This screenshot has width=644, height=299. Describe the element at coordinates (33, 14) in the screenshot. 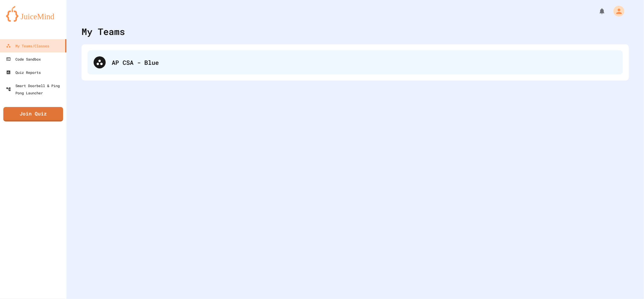

I see `img: logo-orange.svg` at that location.